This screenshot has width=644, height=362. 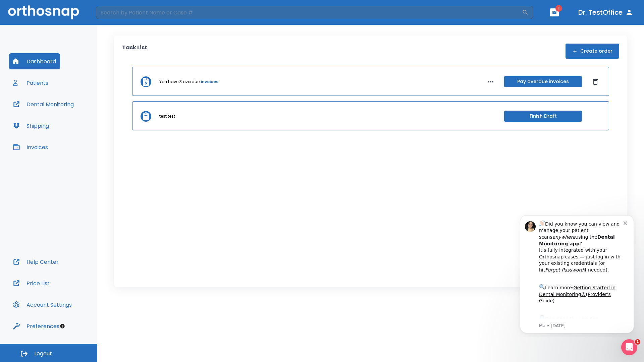 I want to click on a: (Provider's Guide), so click(x=65, y=88).